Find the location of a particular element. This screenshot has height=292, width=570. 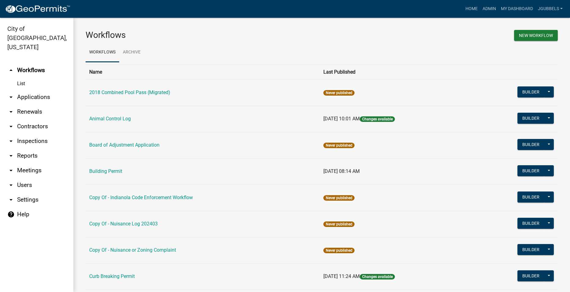

a: Animal Control Log is located at coordinates (110, 118).